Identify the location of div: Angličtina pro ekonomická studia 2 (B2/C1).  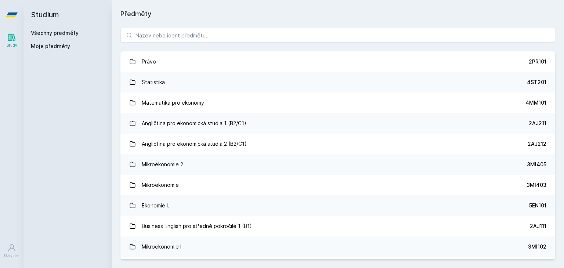
(194, 144).